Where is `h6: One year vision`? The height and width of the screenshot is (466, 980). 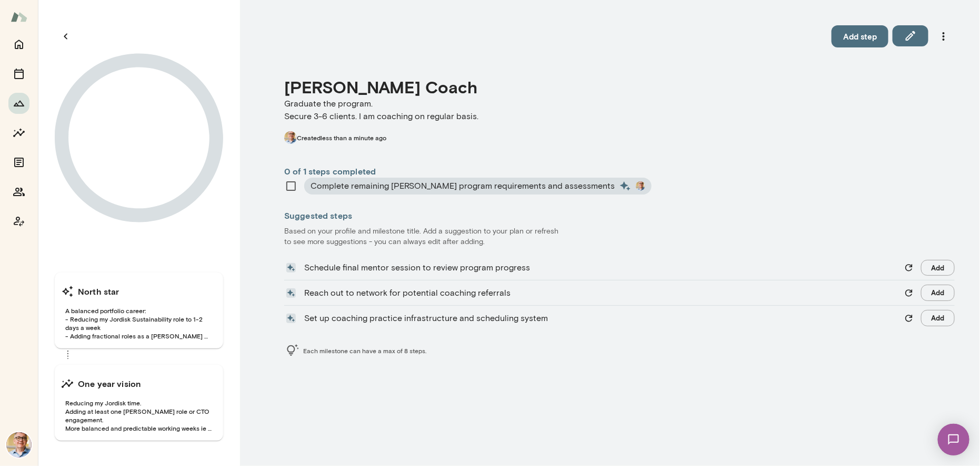 h6: One year vision is located at coordinates (110, 383).